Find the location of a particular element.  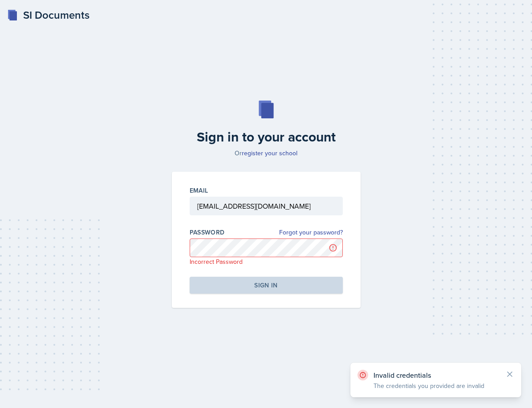

p: Incorrect Password is located at coordinates (266, 262).